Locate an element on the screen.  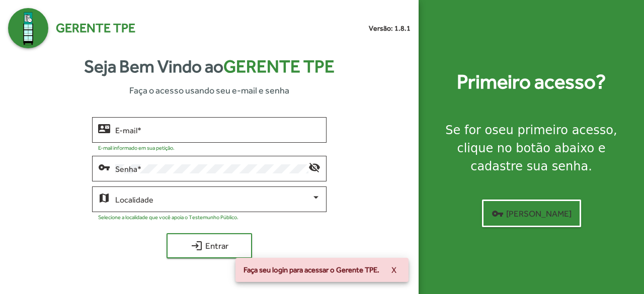
span: Faça o acesso usando seu e-mail e senha is located at coordinates (209, 90).